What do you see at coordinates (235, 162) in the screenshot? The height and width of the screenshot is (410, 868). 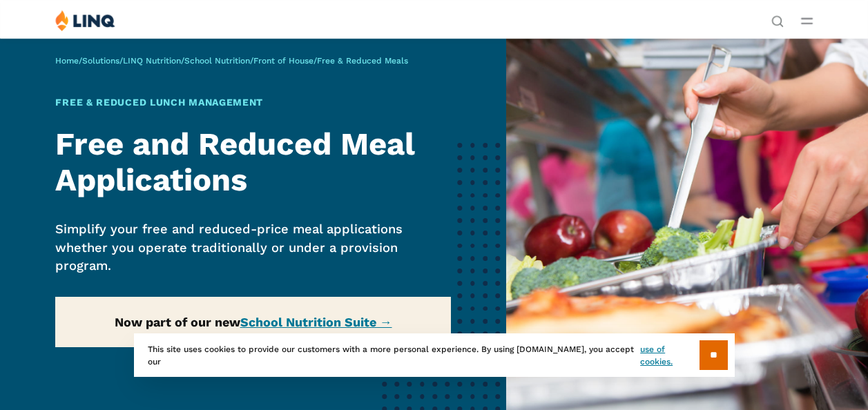 I see `strong: Free and Reduced Meal Applications` at bounding box center [235, 162].